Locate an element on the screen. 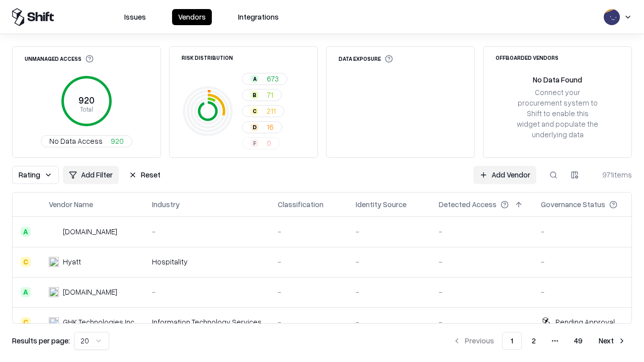 This screenshot has width=644, height=362. button: Issues is located at coordinates (135, 17).